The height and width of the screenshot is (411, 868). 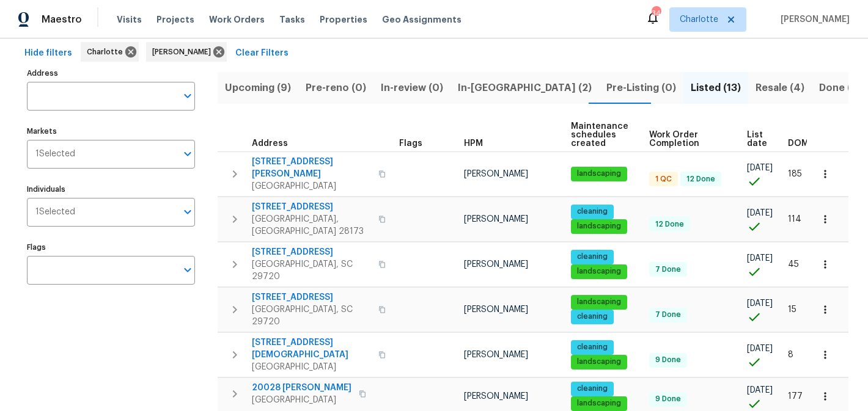 I want to click on button: Clear Filters, so click(x=261, y=53).